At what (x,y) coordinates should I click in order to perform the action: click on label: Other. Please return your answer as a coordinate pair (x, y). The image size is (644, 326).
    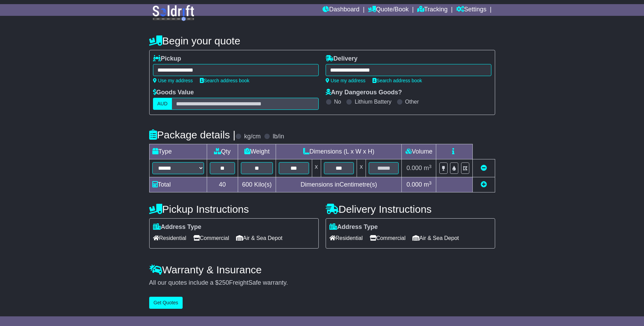
    Looking at the image, I should click on (412, 102).